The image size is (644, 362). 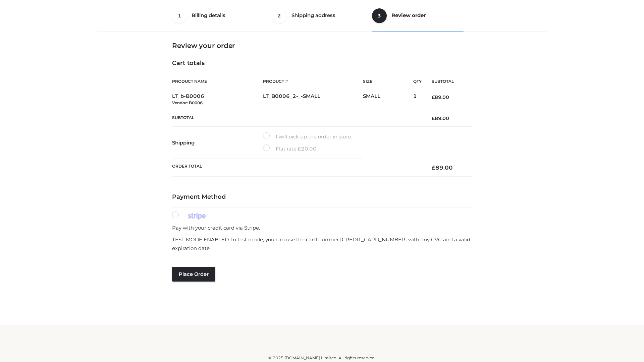 What do you see at coordinates (388, 100) in the screenshot?
I see `td: SMALL` at bounding box center [388, 100].